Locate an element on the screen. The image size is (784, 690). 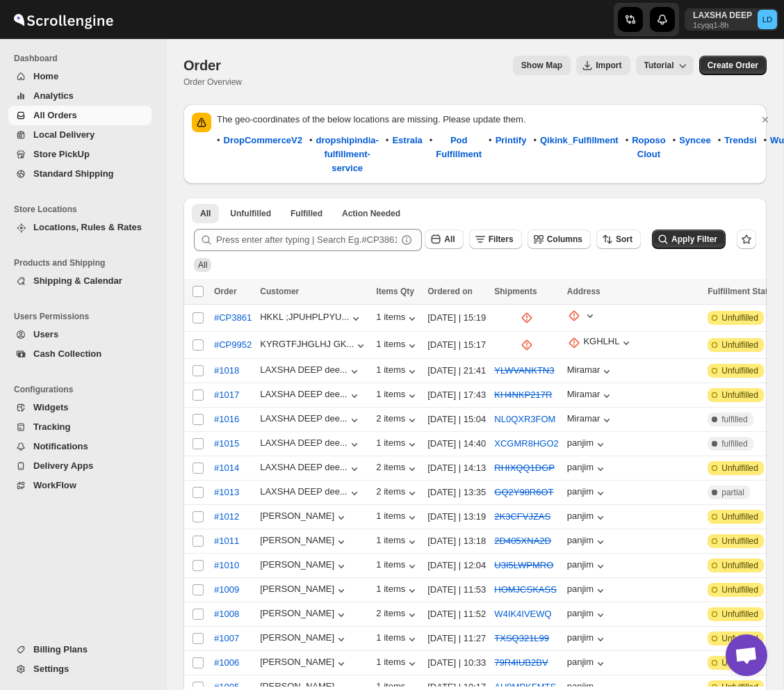
span: Settings is located at coordinates (51, 668).